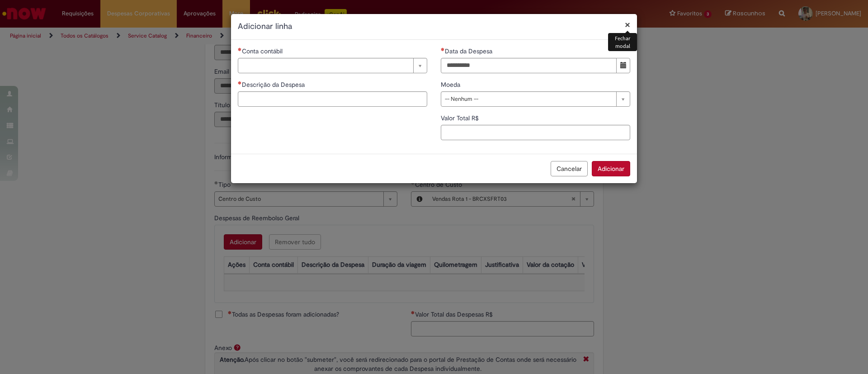 The height and width of the screenshot is (374, 868). I want to click on span: -- Nenhum --, so click(527, 99).